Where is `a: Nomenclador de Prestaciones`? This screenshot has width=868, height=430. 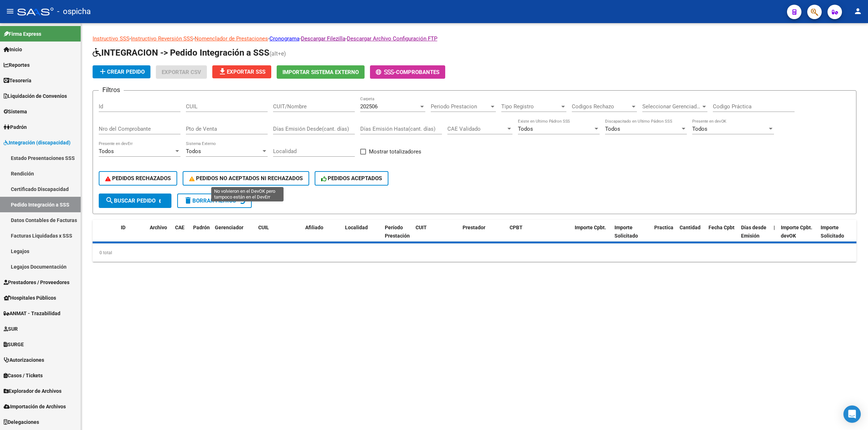
a: Nomenclador de Prestaciones is located at coordinates (231, 39).